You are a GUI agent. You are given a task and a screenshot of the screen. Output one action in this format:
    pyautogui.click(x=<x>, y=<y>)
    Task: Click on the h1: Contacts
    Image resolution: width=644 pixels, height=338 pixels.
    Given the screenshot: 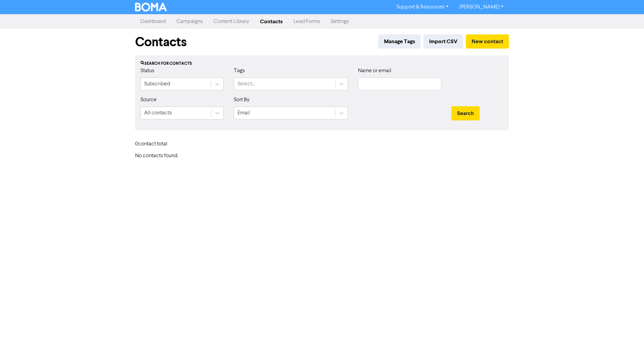 What is the action you would take?
    pyautogui.click(x=161, y=42)
    